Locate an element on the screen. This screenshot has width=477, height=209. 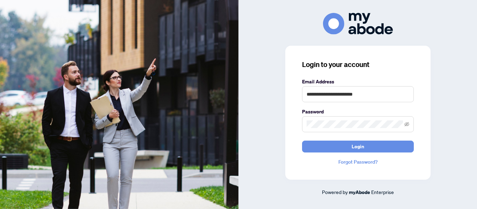
span: Enterprise is located at coordinates (382, 192).